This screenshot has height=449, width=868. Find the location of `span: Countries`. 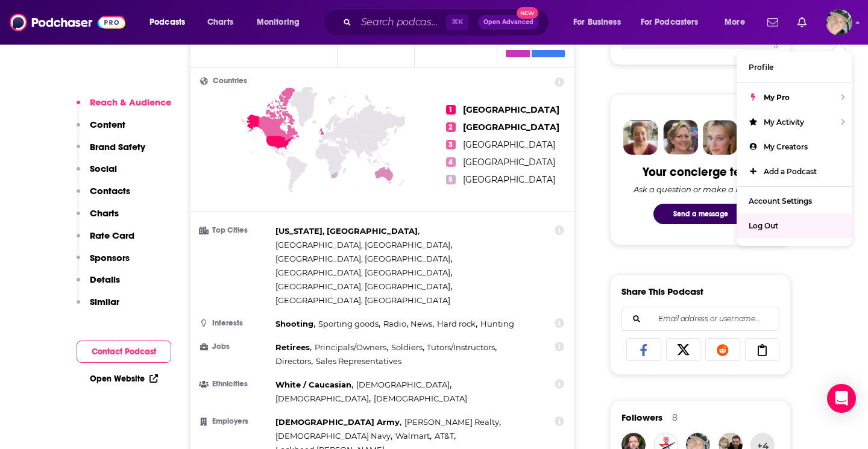

span: Countries is located at coordinates (230, 81).